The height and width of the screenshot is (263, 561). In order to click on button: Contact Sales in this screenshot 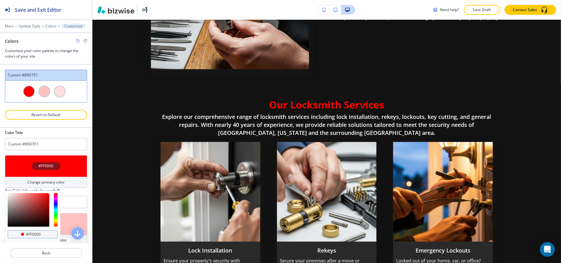, I will do `click(530, 10)`.